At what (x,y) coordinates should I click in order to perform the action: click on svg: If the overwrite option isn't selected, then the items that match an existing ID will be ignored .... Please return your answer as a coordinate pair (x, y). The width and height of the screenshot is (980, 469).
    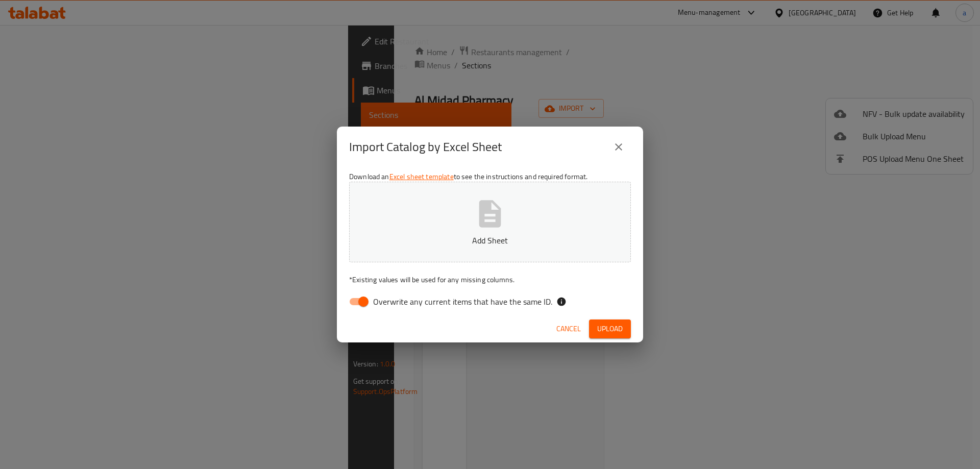
    Looking at the image, I should click on (561, 301).